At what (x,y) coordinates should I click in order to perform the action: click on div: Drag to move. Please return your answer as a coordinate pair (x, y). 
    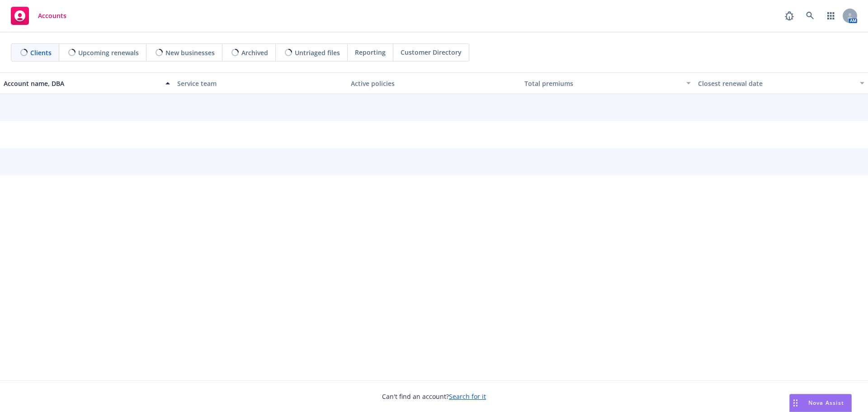
    Looking at the image, I should click on (795, 403).